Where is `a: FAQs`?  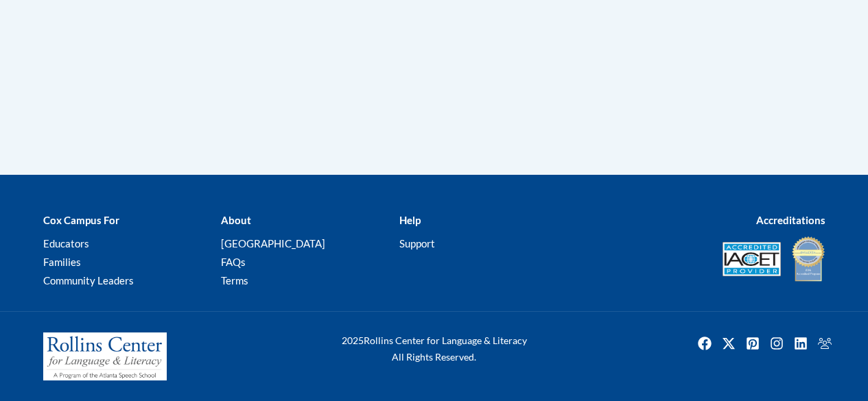
a: FAQs is located at coordinates (233, 262).